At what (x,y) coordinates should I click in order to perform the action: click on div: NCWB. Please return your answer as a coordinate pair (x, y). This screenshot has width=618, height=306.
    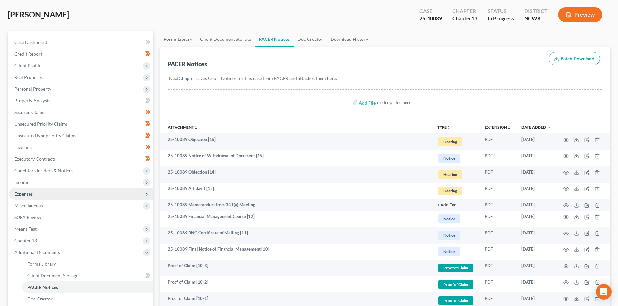
    Looking at the image, I should click on (536, 18).